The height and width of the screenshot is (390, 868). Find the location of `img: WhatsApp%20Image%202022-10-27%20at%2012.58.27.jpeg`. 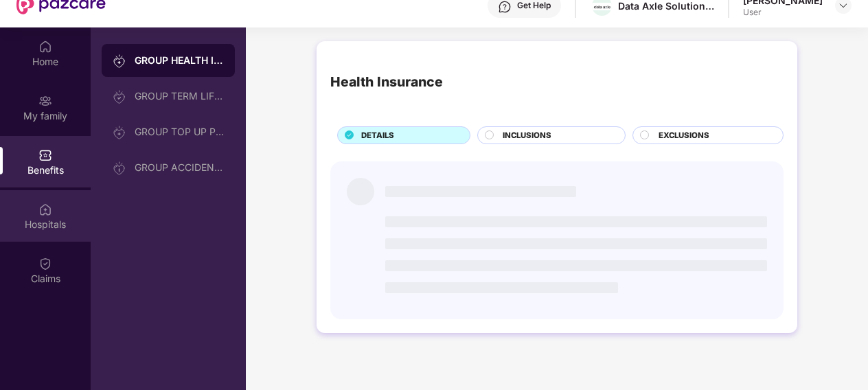

img: WhatsApp%20Image%202022-10-27%20at%2012.58.27.jpeg is located at coordinates (601, 6).